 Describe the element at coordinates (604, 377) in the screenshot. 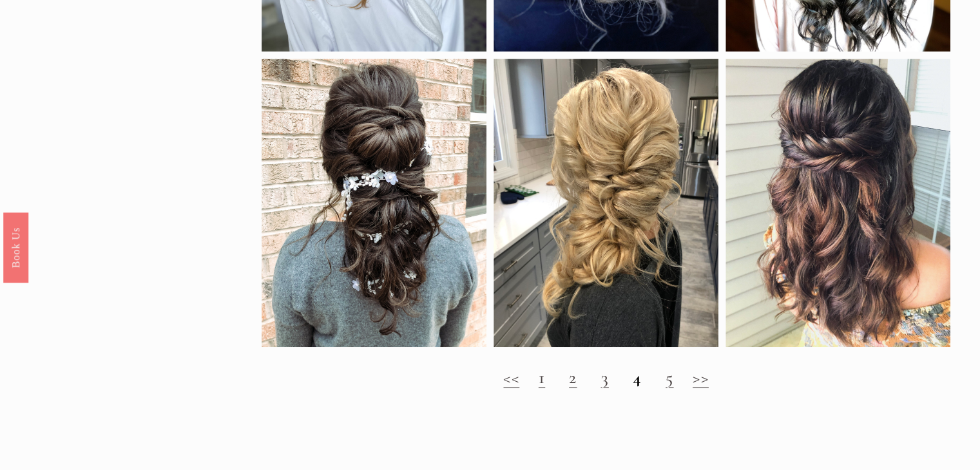

I see `a: 3` at that location.